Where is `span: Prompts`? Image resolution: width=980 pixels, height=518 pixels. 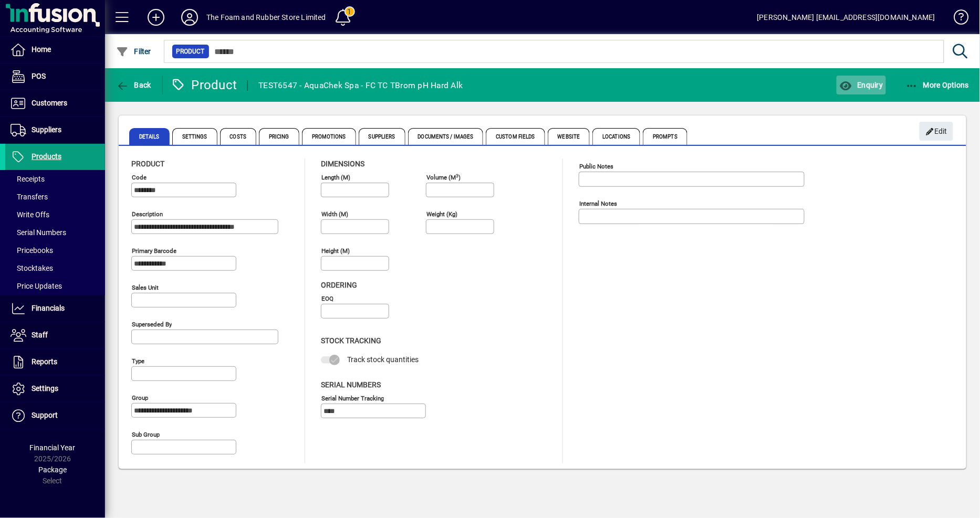
span: Prompts is located at coordinates (665, 136).